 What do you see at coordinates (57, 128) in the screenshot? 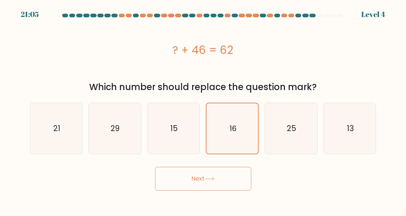
I see `text: 21` at bounding box center [57, 128].